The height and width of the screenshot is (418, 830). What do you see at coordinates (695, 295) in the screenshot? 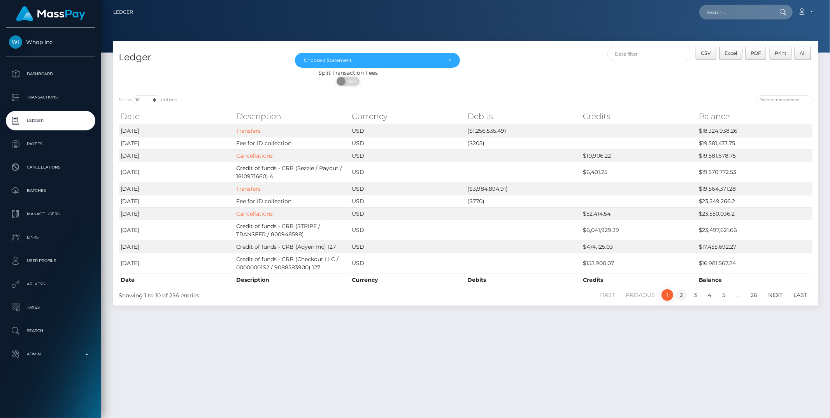
I see `a: 3` at bounding box center [695, 295].